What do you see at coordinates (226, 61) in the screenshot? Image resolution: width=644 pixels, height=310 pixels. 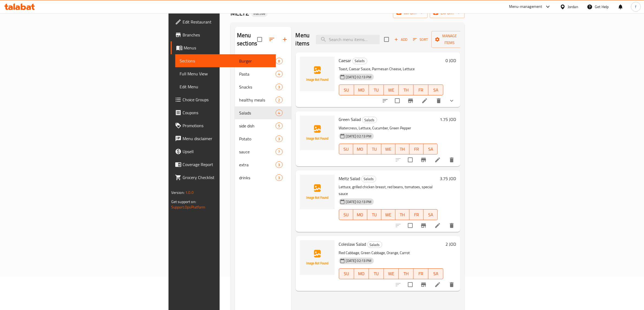 I see `span: Sections` at bounding box center [226, 61].